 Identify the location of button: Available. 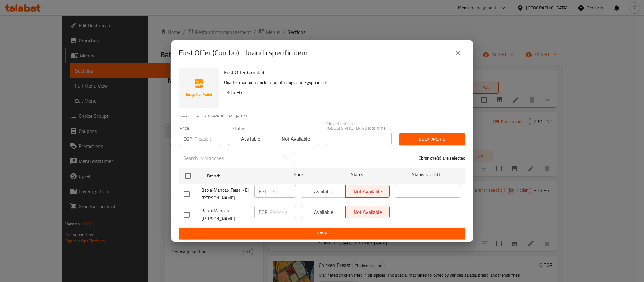
(250, 139).